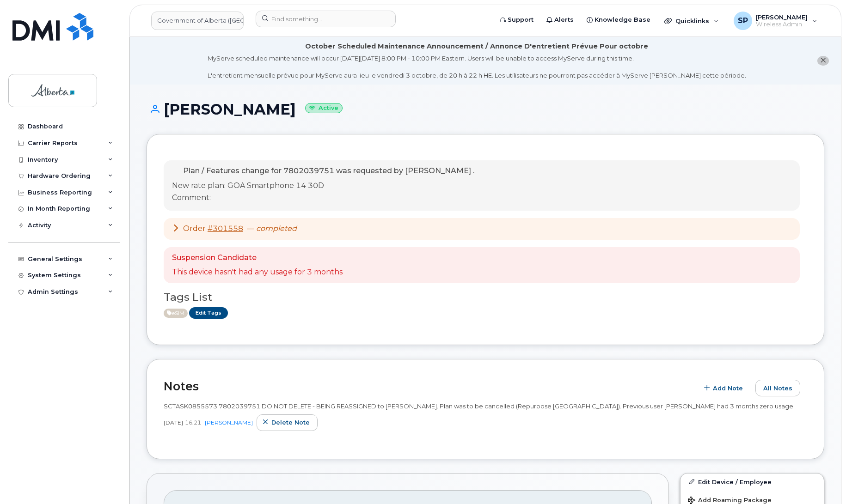 This screenshot has height=504, width=846. What do you see at coordinates (290, 422) in the screenshot?
I see `span: Delete note` at bounding box center [290, 422].